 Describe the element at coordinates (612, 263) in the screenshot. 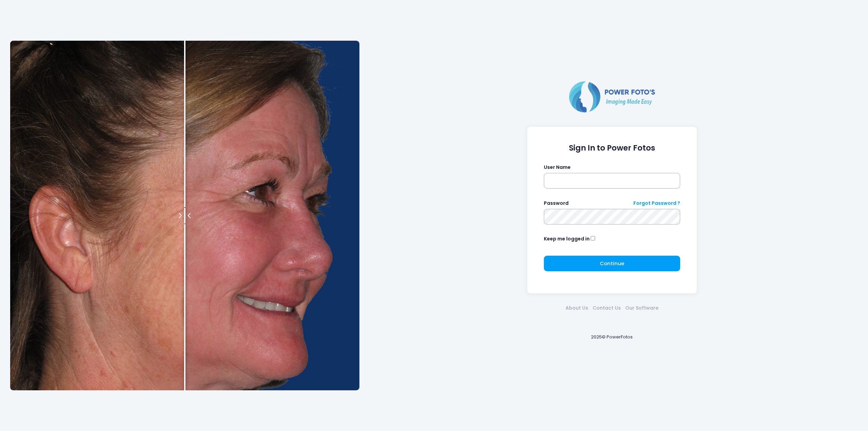

I see `button: Continue` at that location.